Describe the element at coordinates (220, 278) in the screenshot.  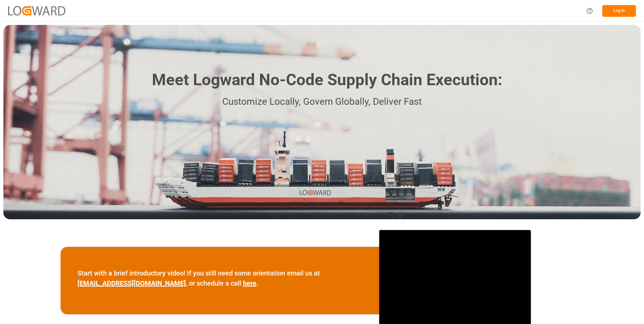
I see `p: Start with a brief introductory video! If you still need some orientation email us at , or schedu...` at that location.